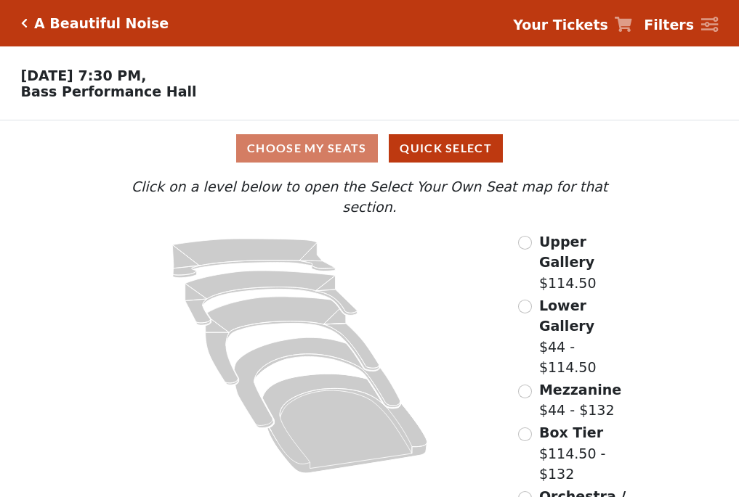 The width and height of the screenshot is (739, 497). What do you see at coordinates (588, 263) in the screenshot?
I see `label: $114.50` at bounding box center [588, 263].